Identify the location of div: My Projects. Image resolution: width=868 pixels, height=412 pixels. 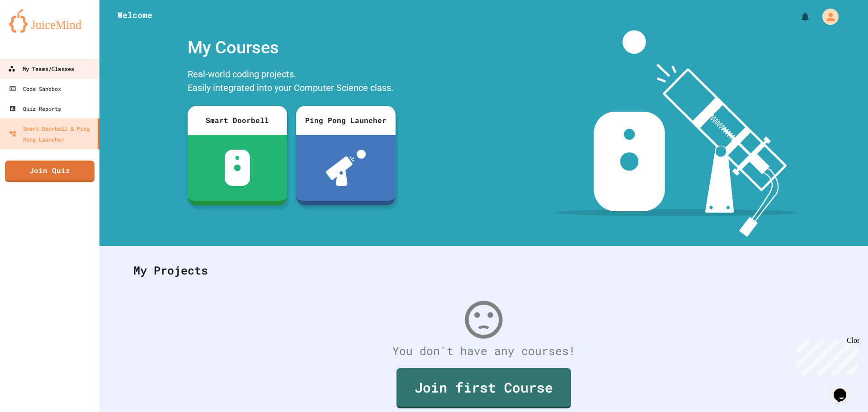
(484, 270).